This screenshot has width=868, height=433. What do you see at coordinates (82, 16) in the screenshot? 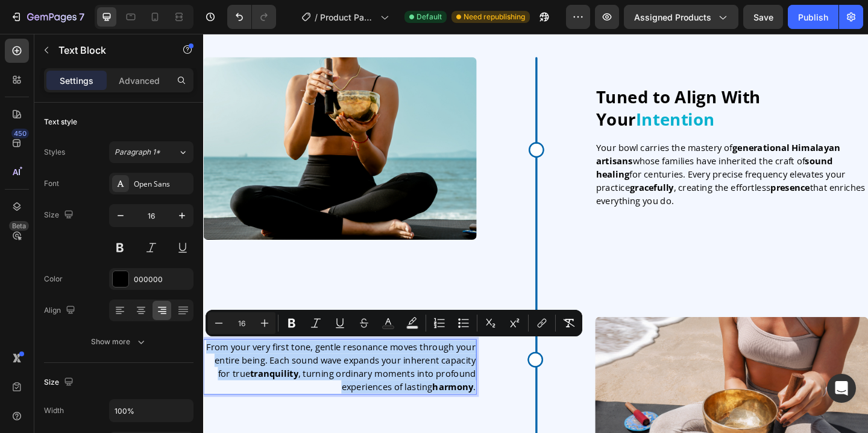
I see `p: 7` at bounding box center [82, 16].